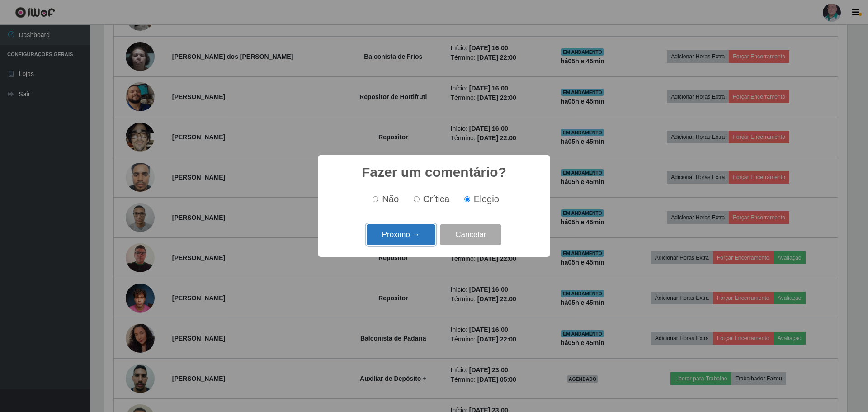  Describe the element at coordinates (375, 199) in the screenshot. I see `input: Não` at that location.